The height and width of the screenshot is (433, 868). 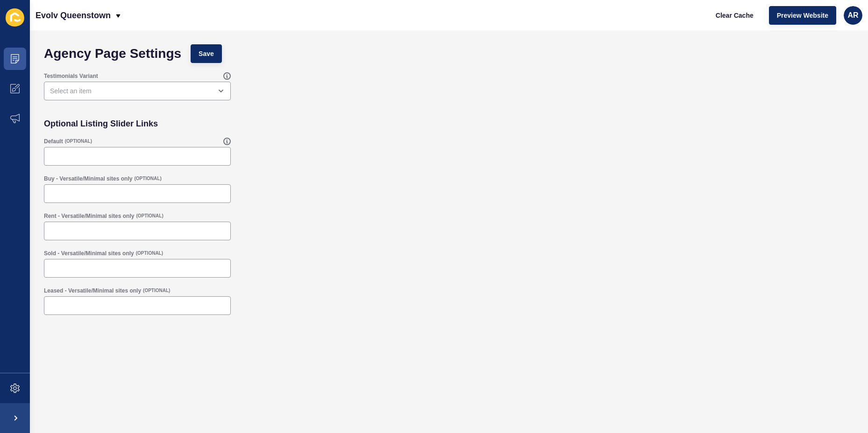 What do you see at coordinates (73, 15) in the screenshot?
I see `p: Evolv Queenstown` at bounding box center [73, 15].